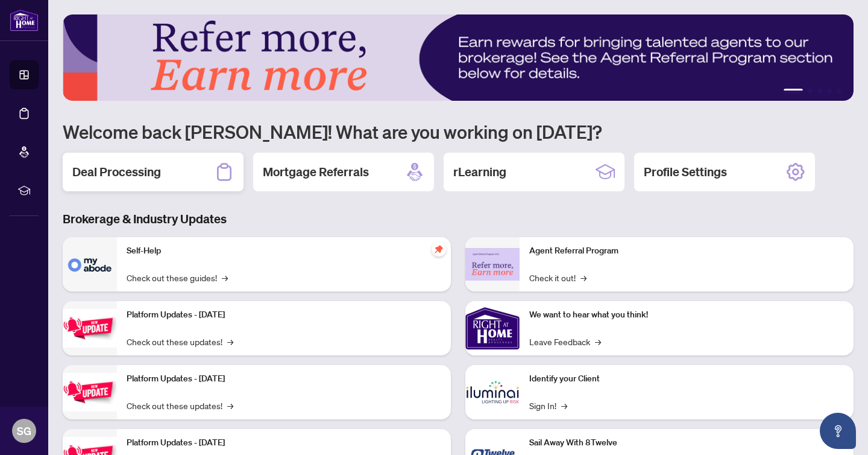  Describe the element at coordinates (830, 91) in the screenshot. I see `button: 4` at that location.